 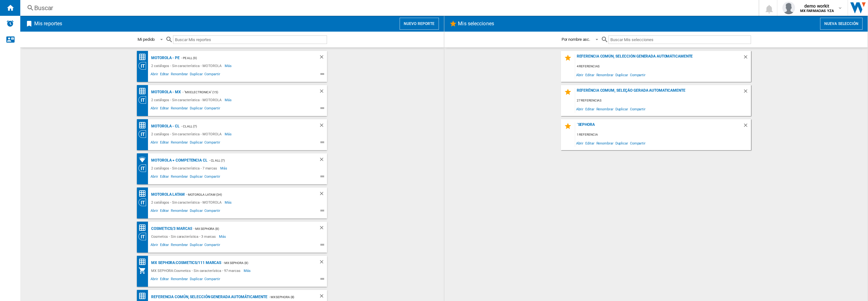 I want to click on div: Motorola + competencia CL, so click(x=179, y=161).